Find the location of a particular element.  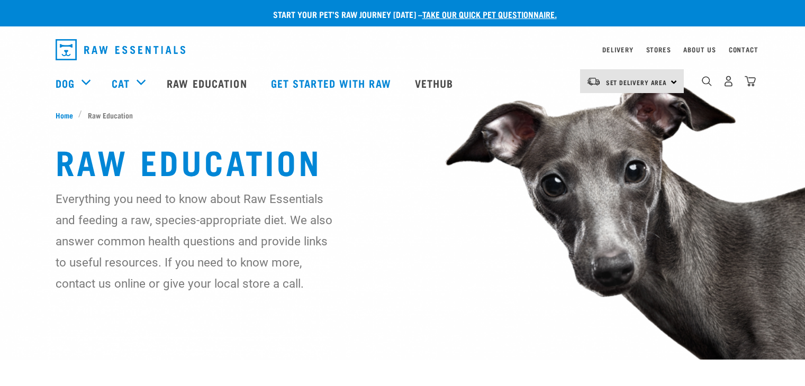

img: home-icon@2x.png is located at coordinates (750, 81).